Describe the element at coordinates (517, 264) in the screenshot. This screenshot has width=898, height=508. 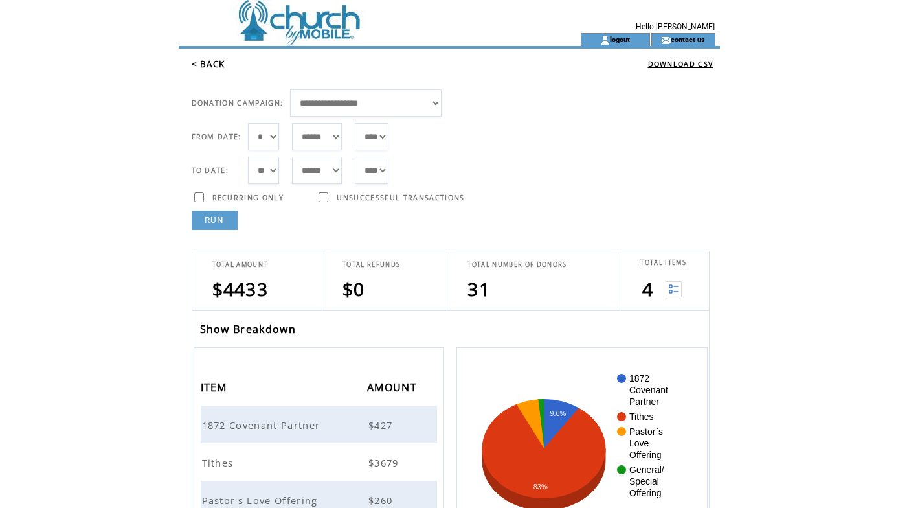
I see `span: TOTAL NUMBER OF DONORS` at that location.